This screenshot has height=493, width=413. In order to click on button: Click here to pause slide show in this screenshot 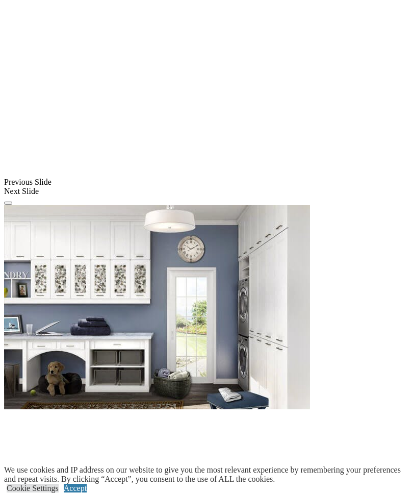, I will do `click(8, 203)`.